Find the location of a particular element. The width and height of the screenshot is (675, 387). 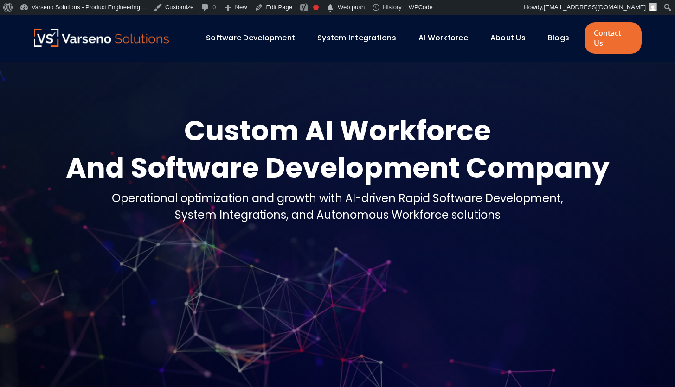

a: Software Development is located at coordinates (250, 38).